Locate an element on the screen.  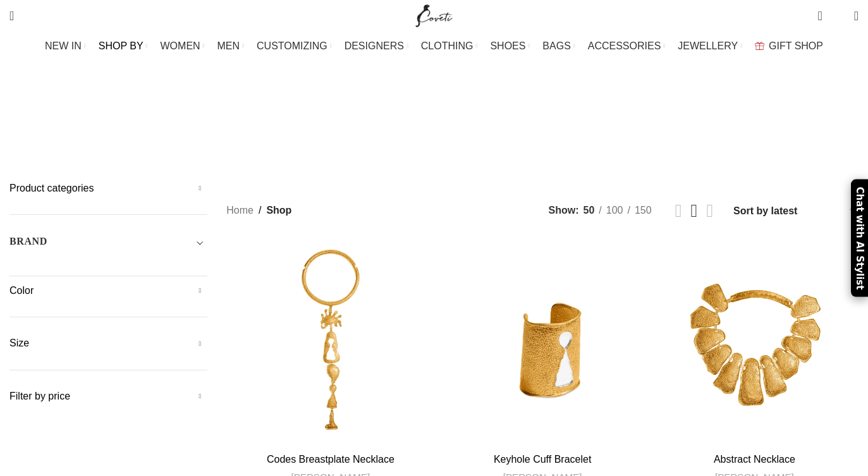
a: Grid view 4 is located at coordinates (709, 210).